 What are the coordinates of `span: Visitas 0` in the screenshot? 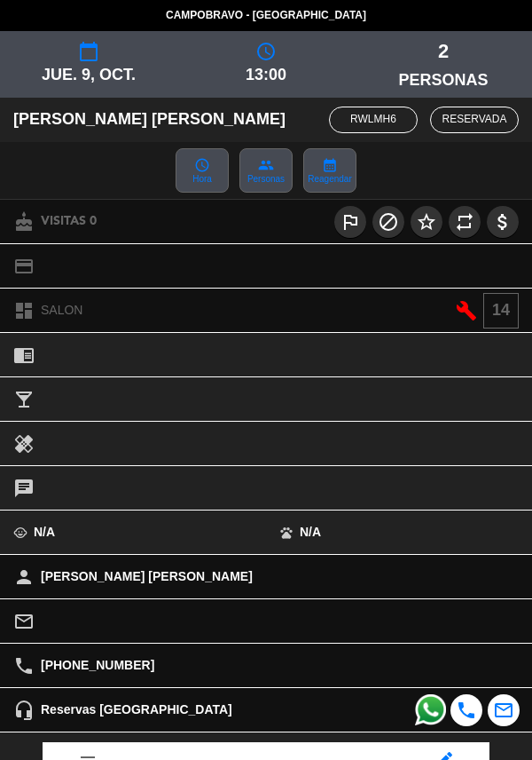 It's located at (68, 221).